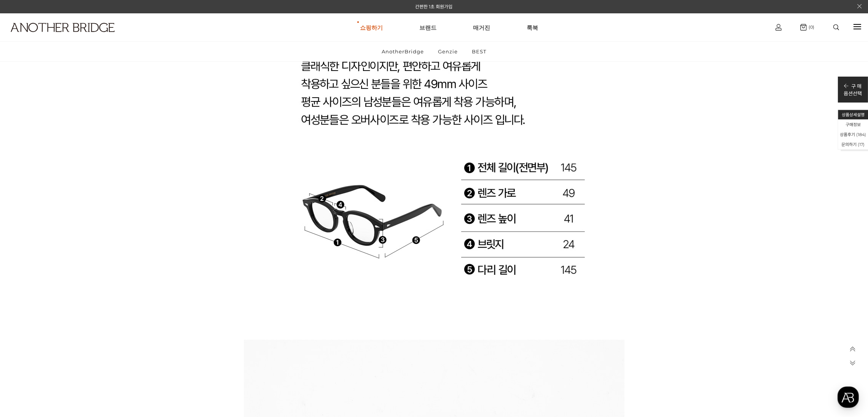  What do you see at coordinates (836, 27) in the screenshot?
I see `img: search` at bounding box center [836, 27].